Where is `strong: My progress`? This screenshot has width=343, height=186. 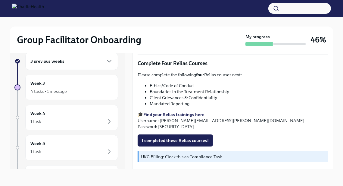
strong: My progress is located at coordinates (257, 37).